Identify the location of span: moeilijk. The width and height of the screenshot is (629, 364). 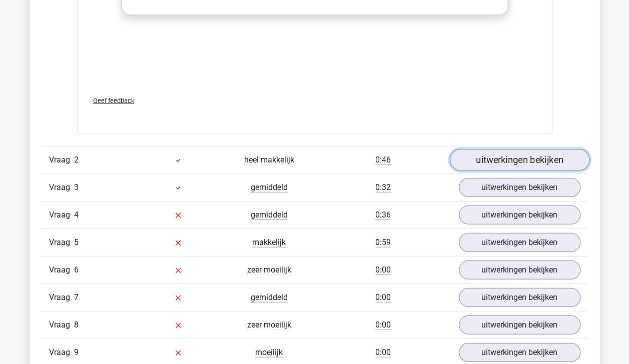
(268, 352).